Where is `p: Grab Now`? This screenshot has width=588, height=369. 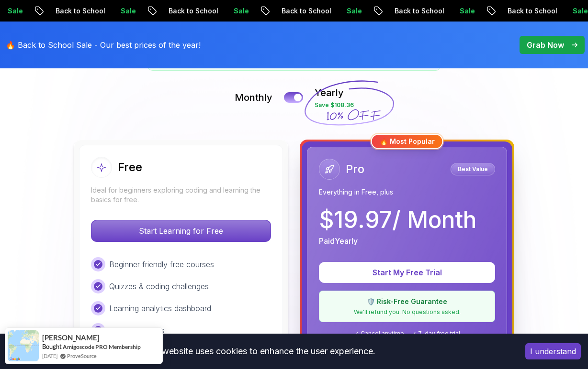
p: Grab Now is located at coordinates (546, 45).